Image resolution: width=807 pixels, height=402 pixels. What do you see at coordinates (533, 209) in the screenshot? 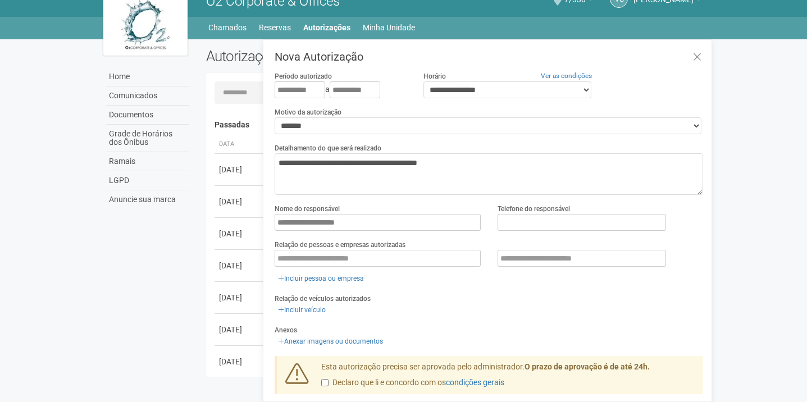
I see `label: Telefone do responsável` at bounding box center [533, 209].